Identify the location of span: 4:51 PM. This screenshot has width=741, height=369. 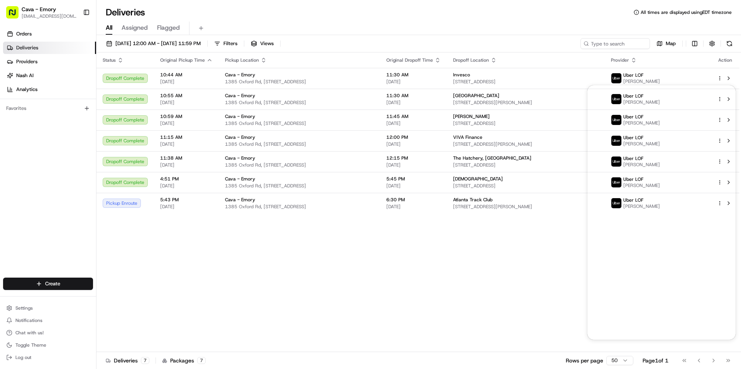
(186, 179).